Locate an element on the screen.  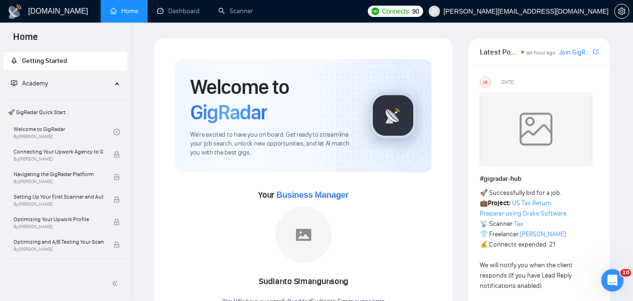
span: Getting Started is located at coordinates (45, 60).